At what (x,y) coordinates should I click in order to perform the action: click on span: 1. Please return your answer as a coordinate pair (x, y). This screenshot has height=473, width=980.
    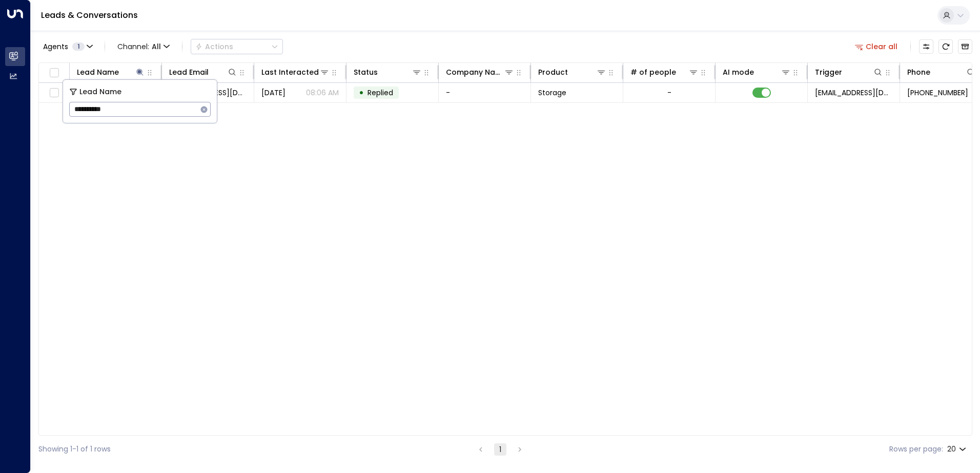
    Looking at the image, I should click on (78, 47).